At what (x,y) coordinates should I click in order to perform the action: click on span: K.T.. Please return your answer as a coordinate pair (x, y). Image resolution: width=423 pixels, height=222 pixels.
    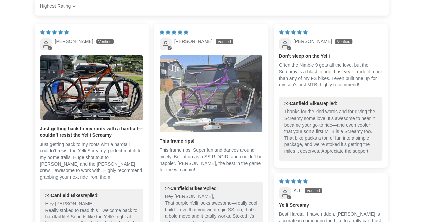
    Looking at the image, I should click on (297, 190).